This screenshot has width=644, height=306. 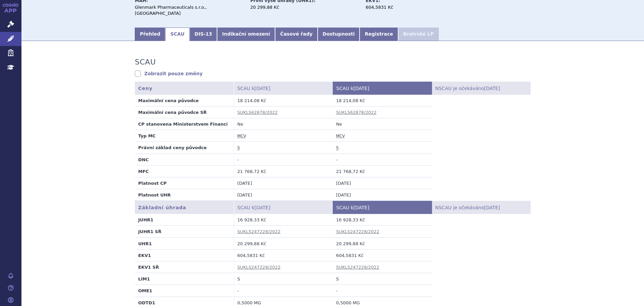 What do you see at coordinates (150, 34) in the screenshot?
I see `a: Přehled` at bounding box center [150, 34].